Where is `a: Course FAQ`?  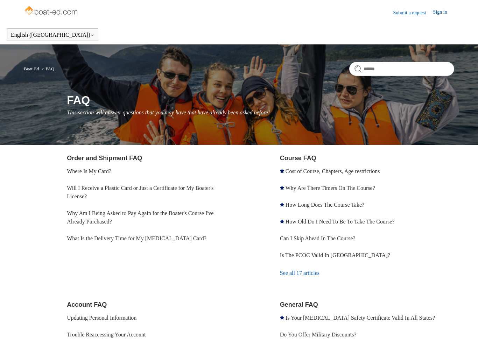
a: Course FAQ is located at coordinates (298, 158).